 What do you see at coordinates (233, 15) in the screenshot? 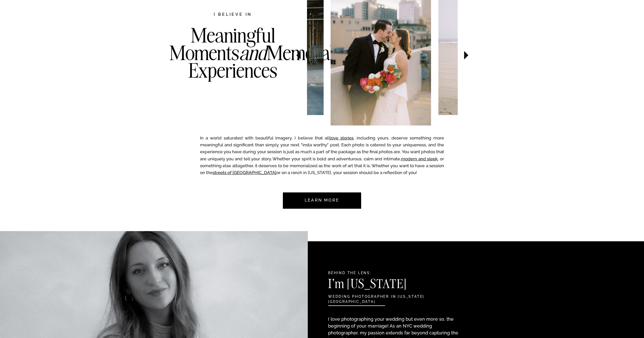
I see `h2: I believe in` at bounding box center [233, 15].